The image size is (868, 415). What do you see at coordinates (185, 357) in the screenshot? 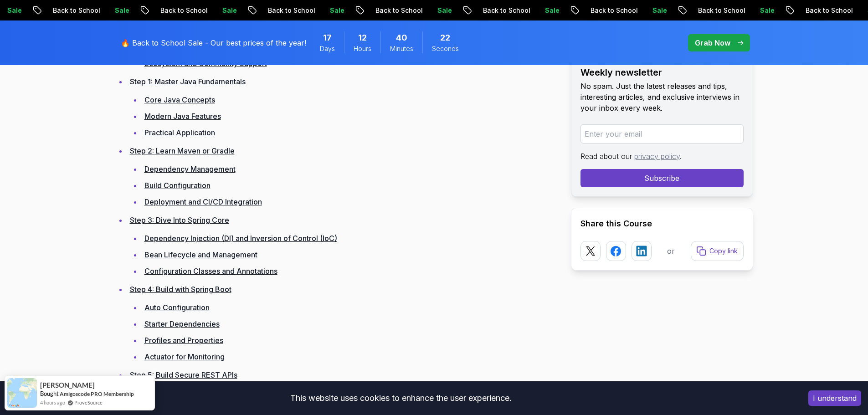
I see `a: Actuator for Monitoring` at bounding box center [185, 357].